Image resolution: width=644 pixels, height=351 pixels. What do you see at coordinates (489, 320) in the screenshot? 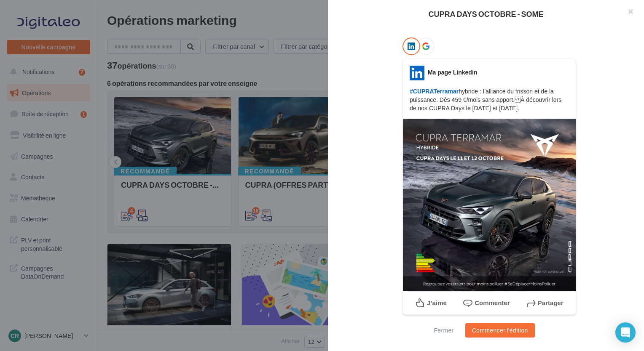
I see `div: La prévisualisation est non-contractuelle` at bounding box center [489, 320].